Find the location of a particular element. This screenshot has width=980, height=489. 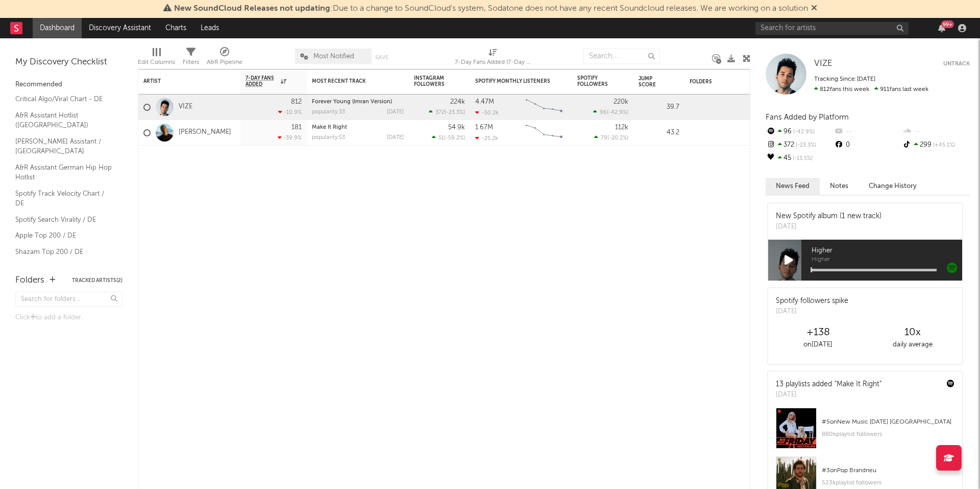

a: Spotify Search Virality / DE is located at coordinates (64, 220).